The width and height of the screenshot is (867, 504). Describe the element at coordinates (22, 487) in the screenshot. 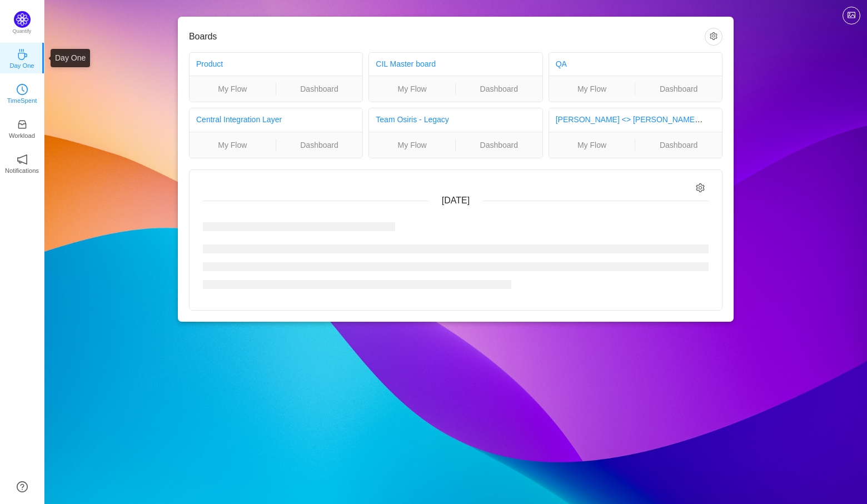

I see `a: icon: question-circle` at that location.